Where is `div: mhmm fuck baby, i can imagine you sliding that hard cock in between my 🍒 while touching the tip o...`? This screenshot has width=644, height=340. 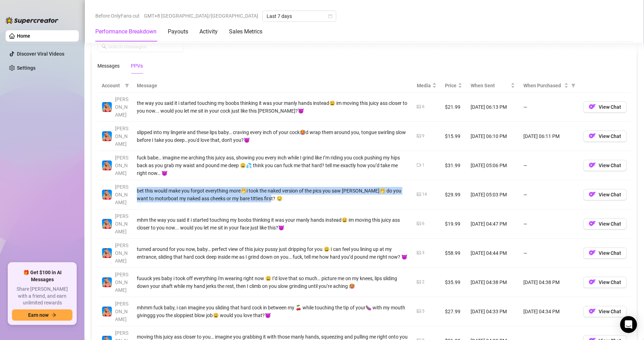
div: mhmm fuck baby, i can imagine you sliding that hard cock in between my 🍒 while touching the tip o... is located at coordinates (273, 311).